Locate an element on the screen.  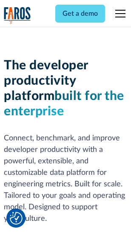
img: Logo of the analytics and reporting company Faros. is located at coordinates (17, 15).